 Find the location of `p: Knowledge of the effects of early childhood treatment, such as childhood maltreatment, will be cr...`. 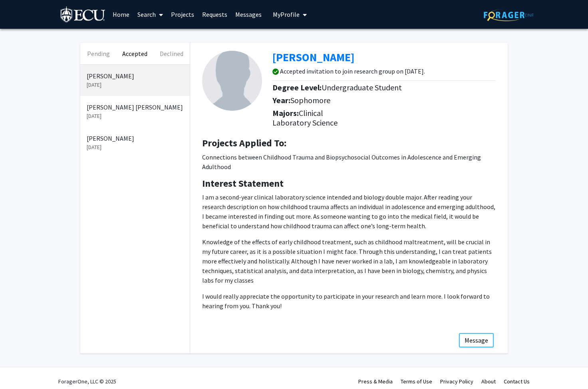

p: Knowledge of the effects of early childhood treatment, such as childhood maltreatment, will be cr... is located at coordinates (348, 261).